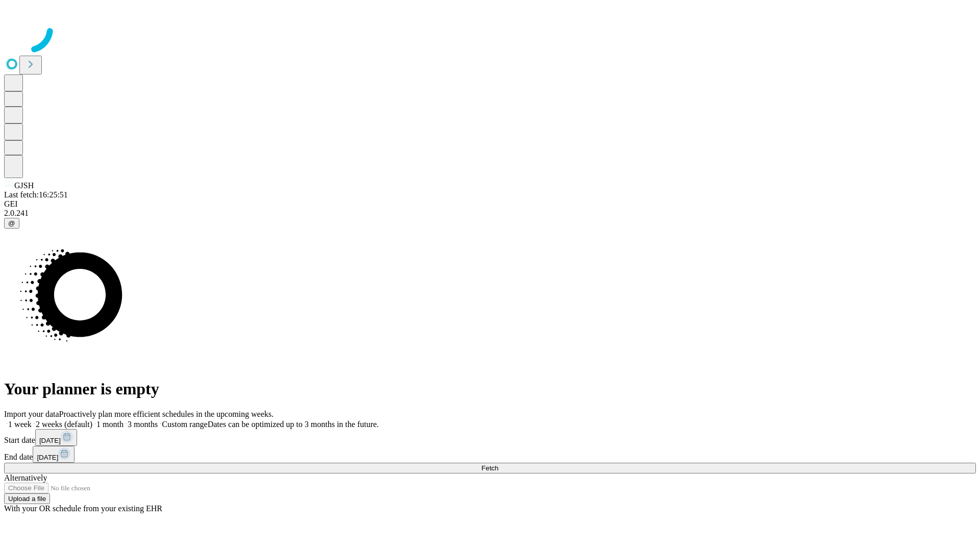 This screenshot has width=980, height=551. What do you see at coordinates (24, 185) in the screenshot?
I see `span: GJSH` at bounding box center [24, 185].